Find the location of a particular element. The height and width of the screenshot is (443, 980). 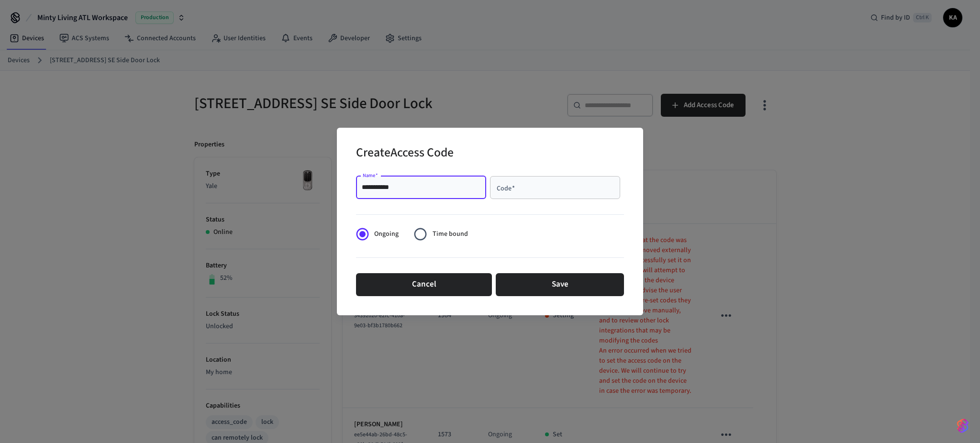

label: Name is located at coordinates (370, 175).